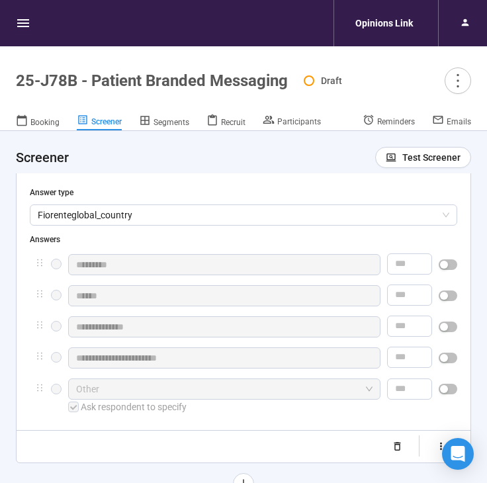  Describe the element at coordinates (127, 407) in the screenshot. I see `label: Ask respondent to specify` at that location.